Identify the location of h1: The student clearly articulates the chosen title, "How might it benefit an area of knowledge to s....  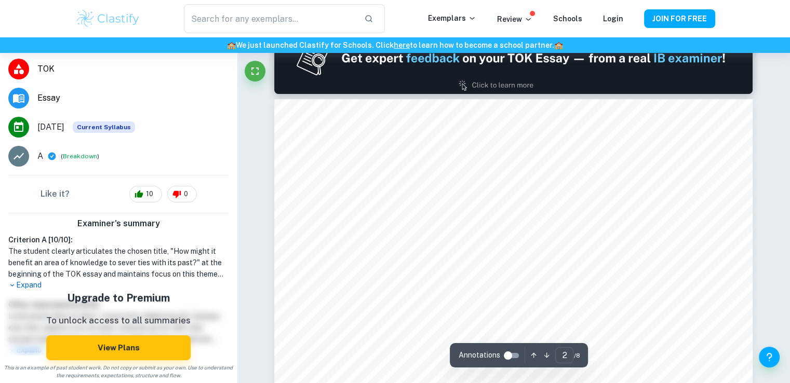
(118, 263).